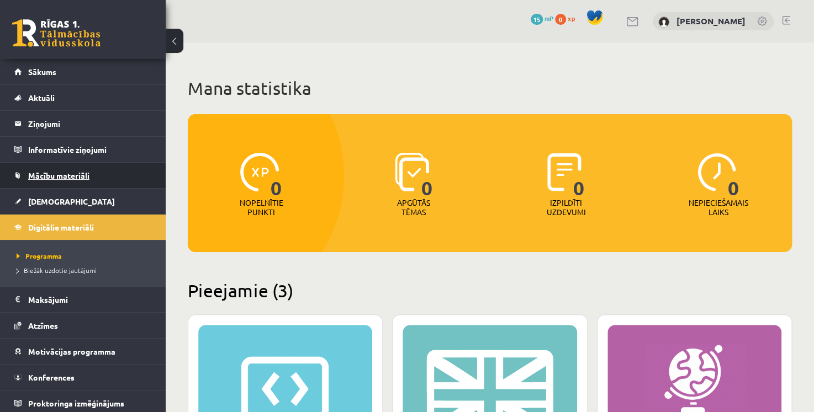 Image resolution: width=814 pixels, height=412 pixels. What do you see at coordinates (567, 18) in the screenshot?
I see `a: 0 xp` at bounding box center [567, 18].